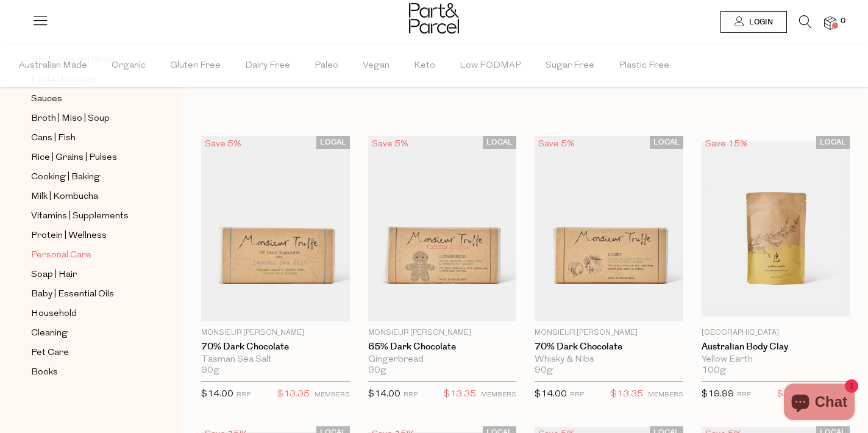 This screenshot has height=433, width=868. Describe the element at coordinates (65, 197) in the screenshot. I see `span: Milk | Kombucha` at that location.